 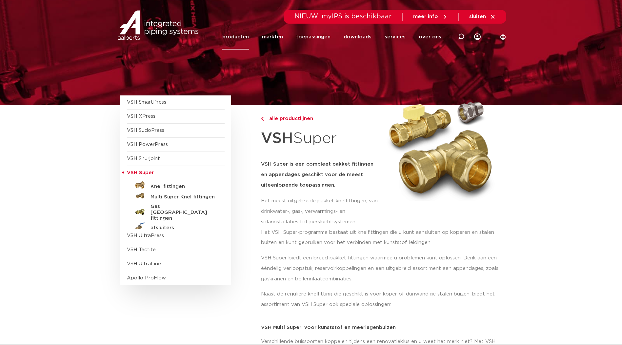 What do you see at coordinates (146, 278) in the screenshot?
I see `a: Apollo ProFlow` at bounding box center [146, 278].